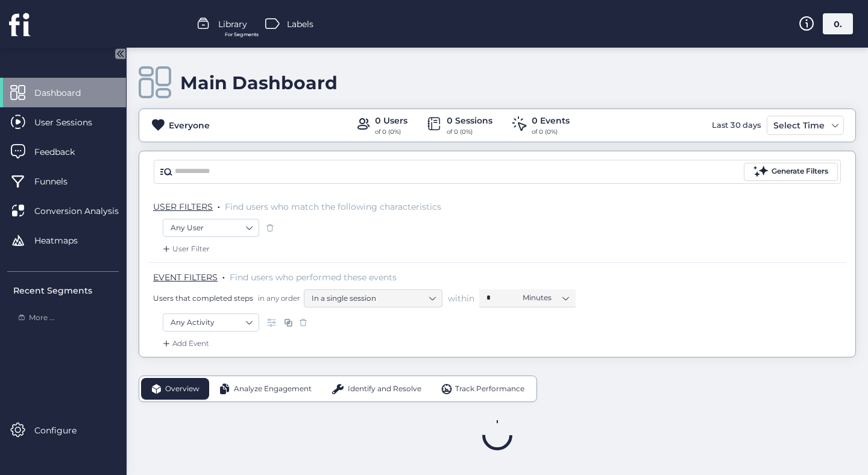 This screenshot has height=475, width=868. Describe the element at coordinates (203, 298) in the screenshot. I see `span: Users that completed steps` at that location.